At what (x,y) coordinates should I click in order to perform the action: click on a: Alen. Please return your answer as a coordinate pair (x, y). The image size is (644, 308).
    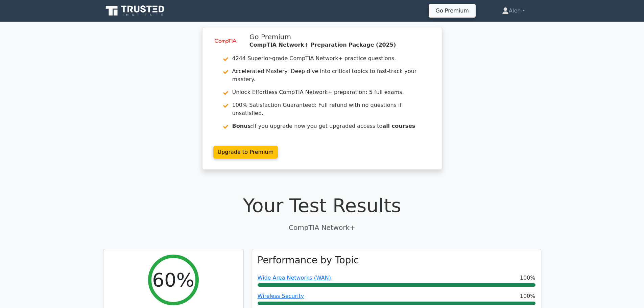
    Looking at the image, I should click on (514, 11).